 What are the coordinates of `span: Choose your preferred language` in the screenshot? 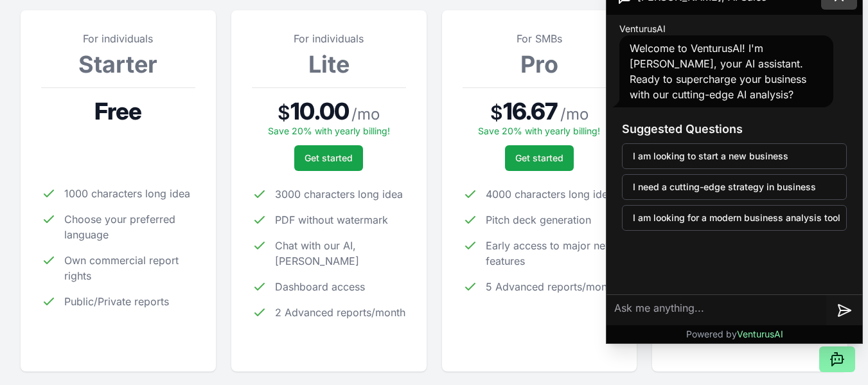 It's located at (130, 227).